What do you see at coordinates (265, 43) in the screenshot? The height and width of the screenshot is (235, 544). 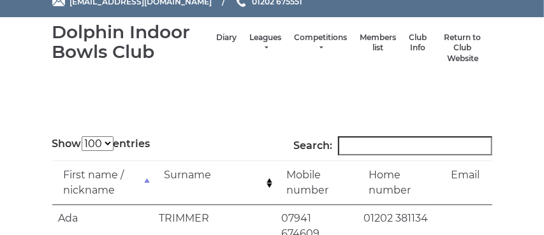 I see `a: Leagues` at bounding box center [265, 43].